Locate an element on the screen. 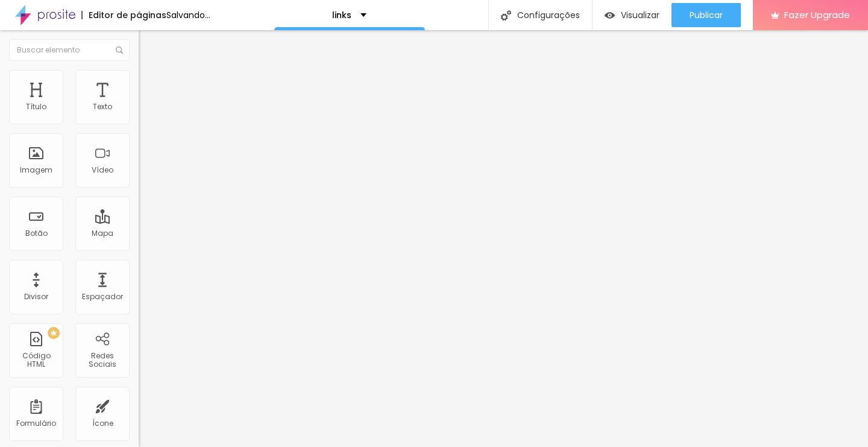  div: Ícone is located at coordinates (102, 423).